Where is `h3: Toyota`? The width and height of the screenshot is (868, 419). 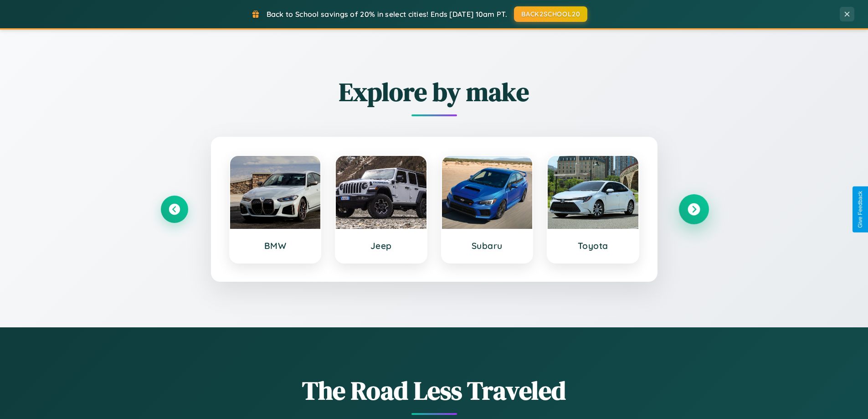
h3: Toyota is located at coordinates (593, 246).